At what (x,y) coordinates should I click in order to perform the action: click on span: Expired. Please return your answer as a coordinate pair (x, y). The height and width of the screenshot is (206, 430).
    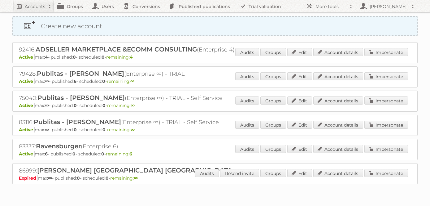
    Looking at the image, I should click on (28, 178).